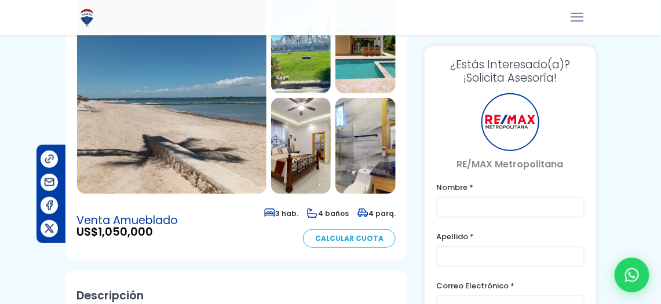  I want to click on img: Logo de REMAX, so click(87, 17).